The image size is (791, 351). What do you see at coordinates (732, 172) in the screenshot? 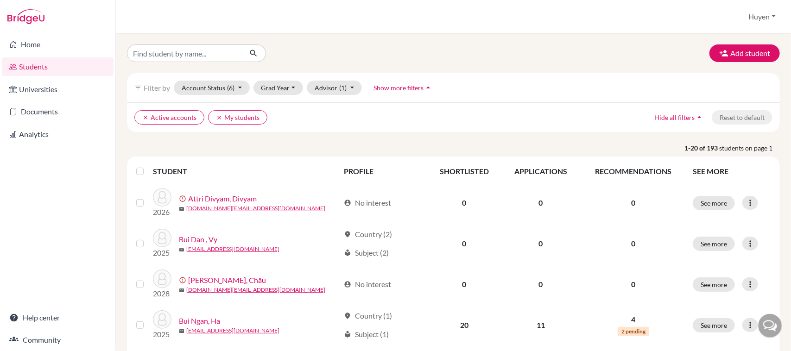
I see `th: SEE MORE` at bounding box center [732, 172].